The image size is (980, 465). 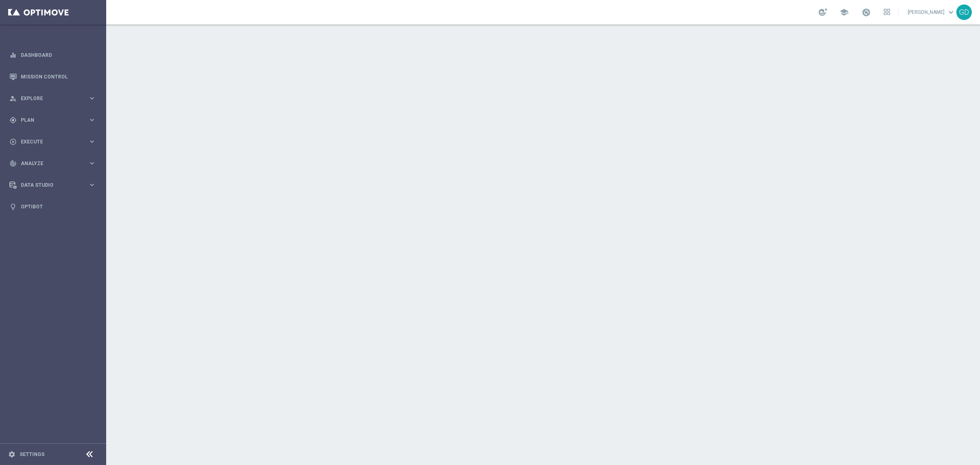 I want to click on button: person_search Explore keyboard_arrow_right, so click(x=52, y=99).